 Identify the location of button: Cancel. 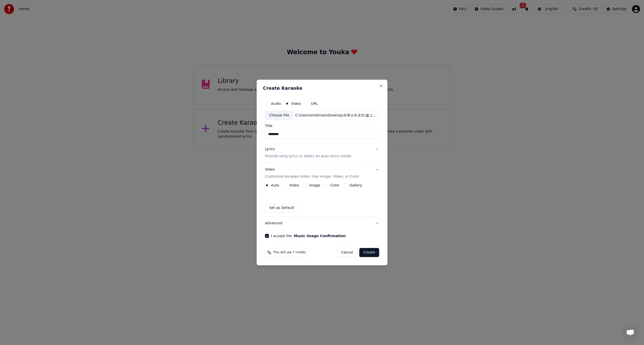
(347, 252).